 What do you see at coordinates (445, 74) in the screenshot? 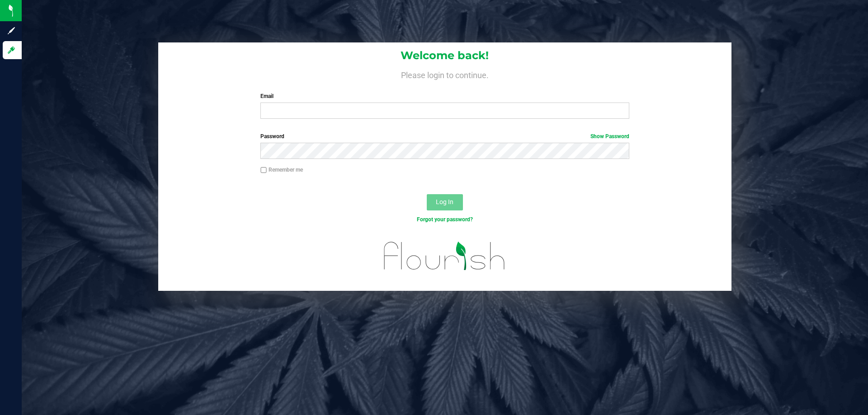
I see `h4: Please login to continue.` at bounding box center [445, 74].